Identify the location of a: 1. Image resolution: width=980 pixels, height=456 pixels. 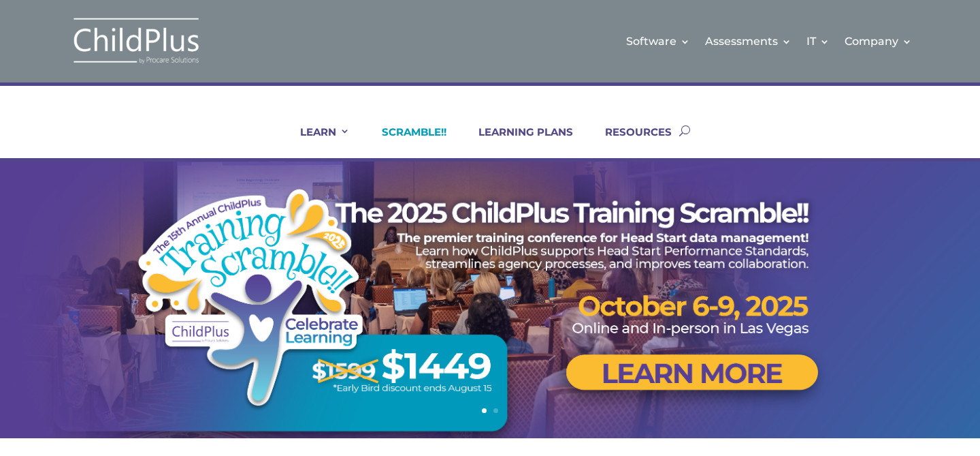
(484, 410).